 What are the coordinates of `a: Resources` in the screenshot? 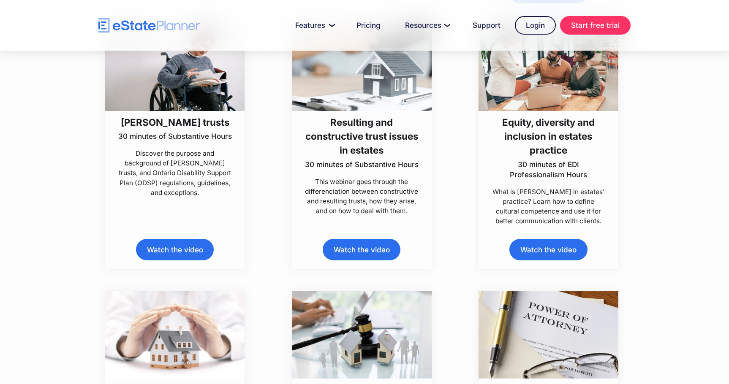 It's located at (427, 25).